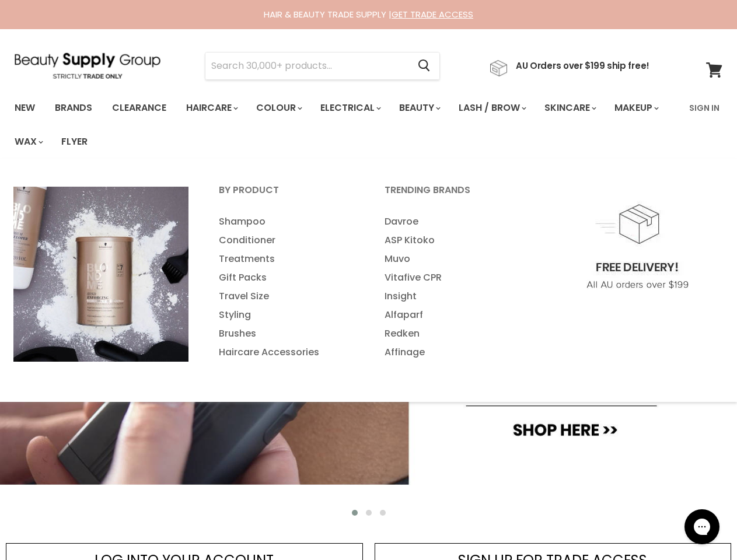 The height and width of the screenshot is (560, 737). What do you see at coordinates (452, 241) in the screenshot?
I see `a: ASP Kitoko` at bounding box center [452, 241].